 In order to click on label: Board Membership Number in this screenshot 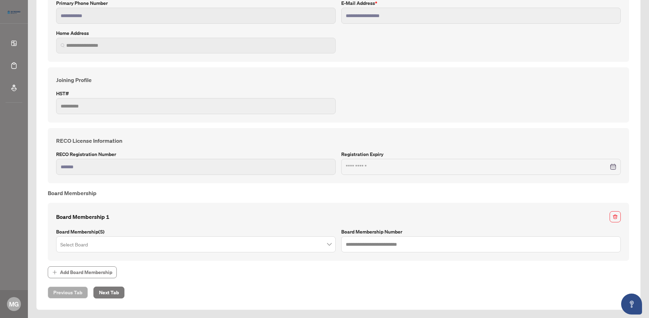, I will do `click(481, 232)`.